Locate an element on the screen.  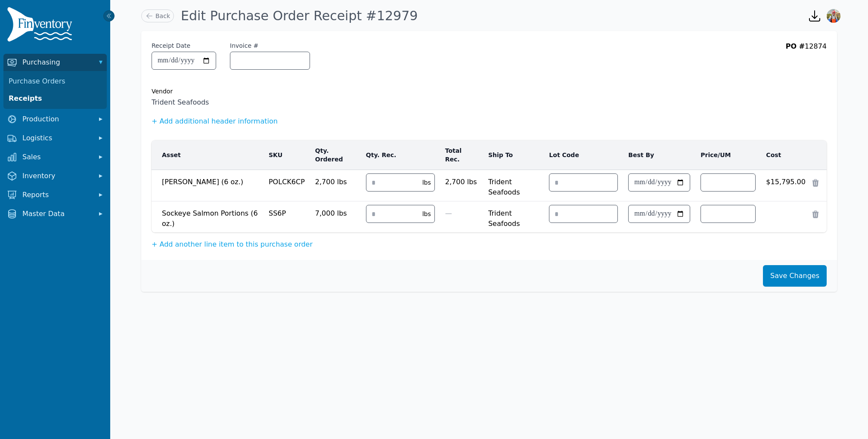
img: Sera Wheeler is located at coordinates (834, 16).